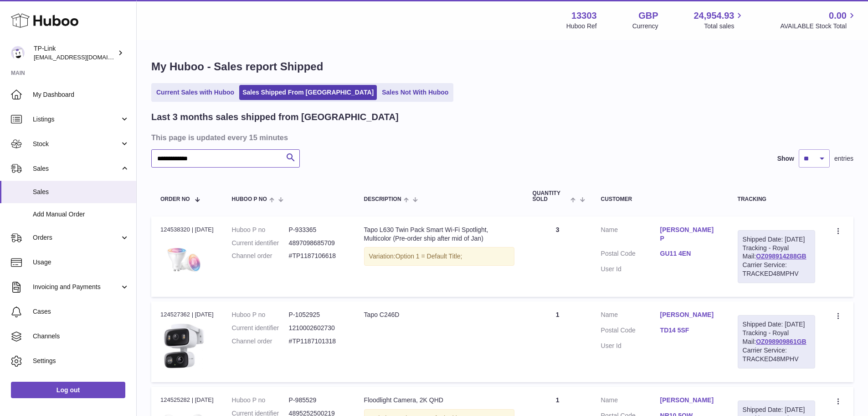  Describe the element at coordinates (844, 159) in the screenshot. I see `span: entries` at that location.